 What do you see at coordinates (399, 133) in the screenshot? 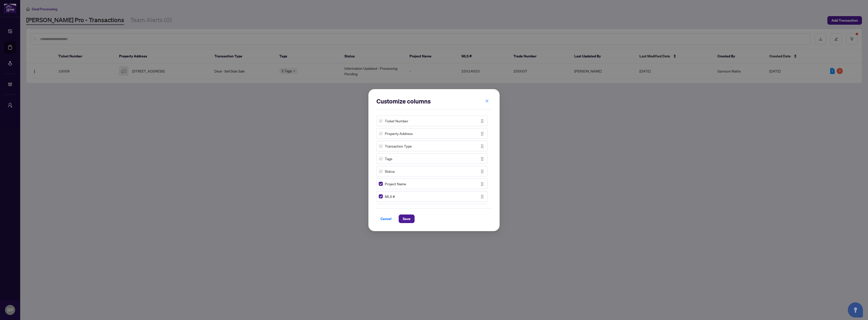
I see `span: Property Address` at bounding box center [399, 133].